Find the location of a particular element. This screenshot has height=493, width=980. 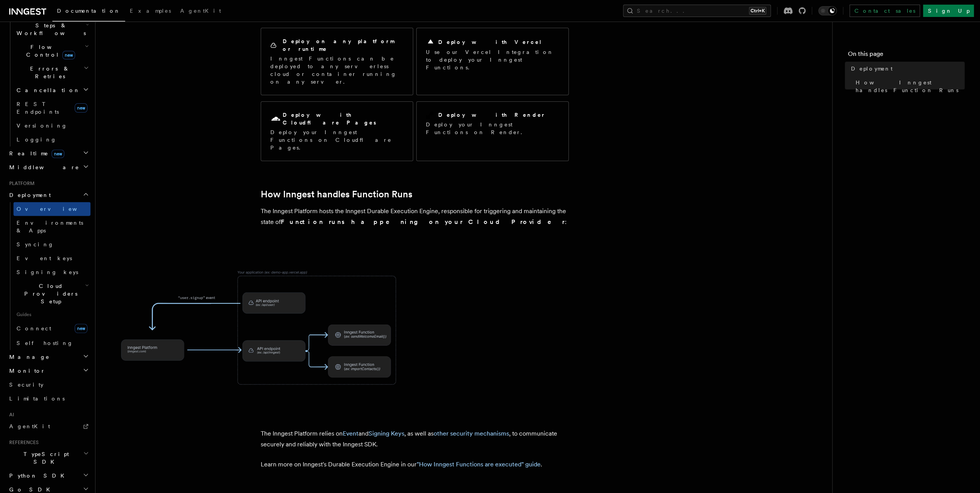

a: Overview is located at coordinates (52, 208).